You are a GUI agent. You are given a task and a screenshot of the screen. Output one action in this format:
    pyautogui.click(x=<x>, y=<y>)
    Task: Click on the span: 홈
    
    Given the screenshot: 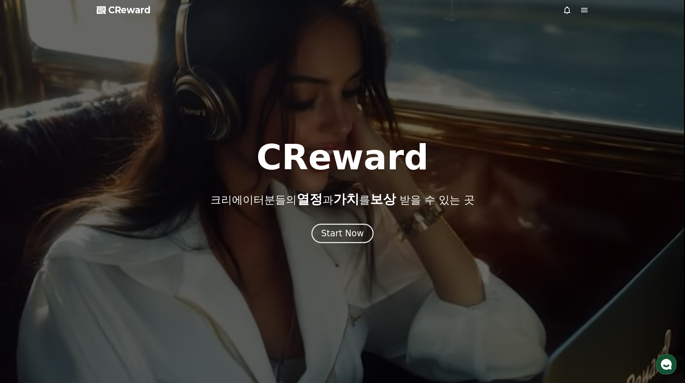 What is the action you would take?
    pyautogui.click(x=25, y=242)
    